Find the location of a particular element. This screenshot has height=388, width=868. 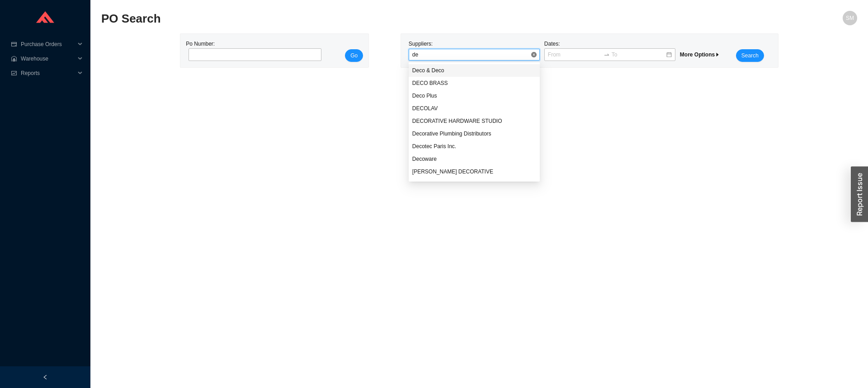

span: More Options is located at coordinates (700, 55).